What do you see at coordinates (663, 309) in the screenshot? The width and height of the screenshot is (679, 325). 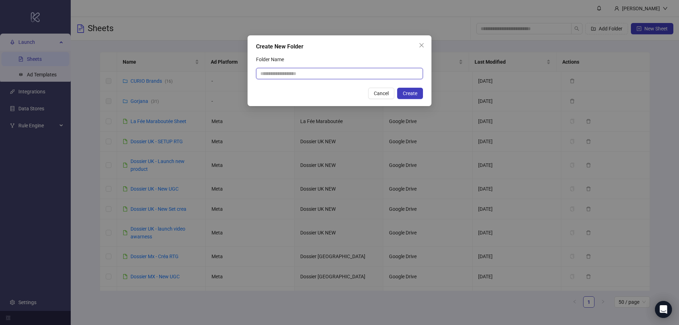 I see `div: Open Intercom Messenger` at bounding box center [663, 309].